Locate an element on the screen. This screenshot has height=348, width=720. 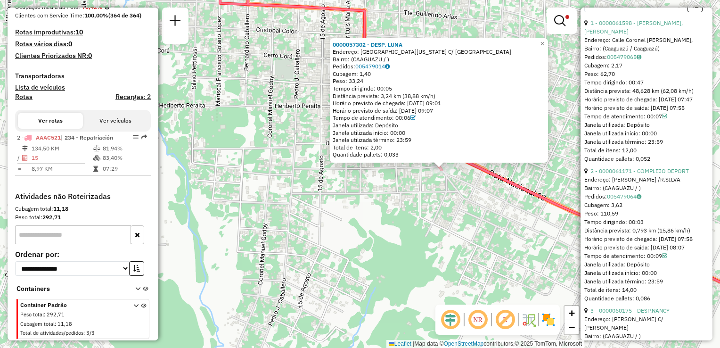
div: Bairro: (CAAGUAZU / ) is located at coordinates (439, 59).